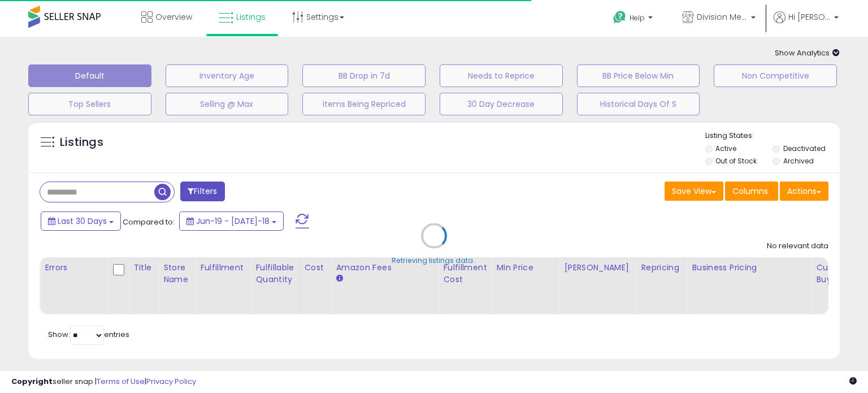 Image resolution: width=868 pixels, height=393 pixels. Describe the element at coordinates (434, 261) in the screenshot. I see `div: Retrieving listings data..` at that location.